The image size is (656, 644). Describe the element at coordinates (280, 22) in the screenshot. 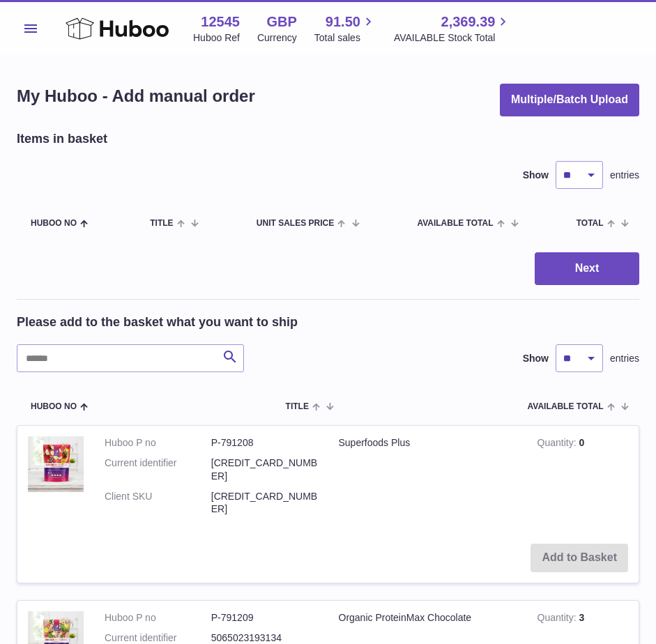

I see `strong: GBP` at that location.